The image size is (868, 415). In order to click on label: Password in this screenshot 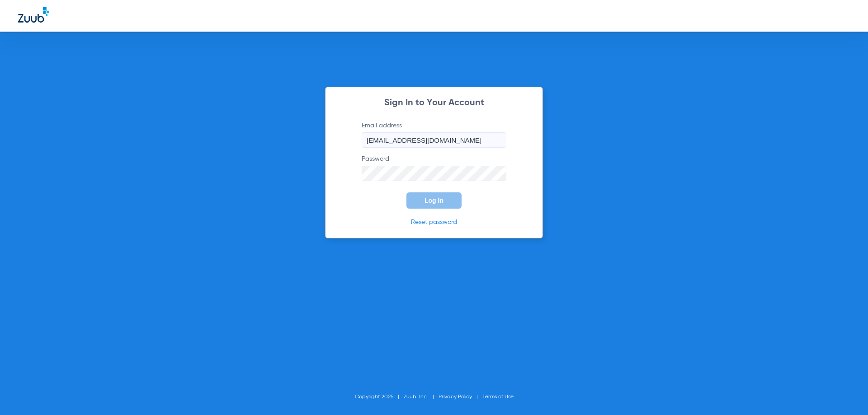, I will do `click(434, 167)`.